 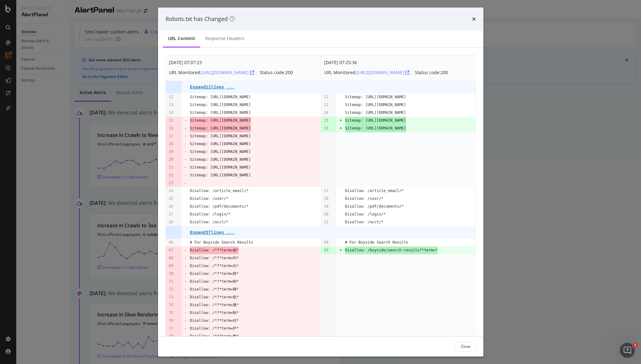 What do you see at coordinates (326, 242) in the screenshot?
I see `pre: 59` at bounding box center [326, 242].